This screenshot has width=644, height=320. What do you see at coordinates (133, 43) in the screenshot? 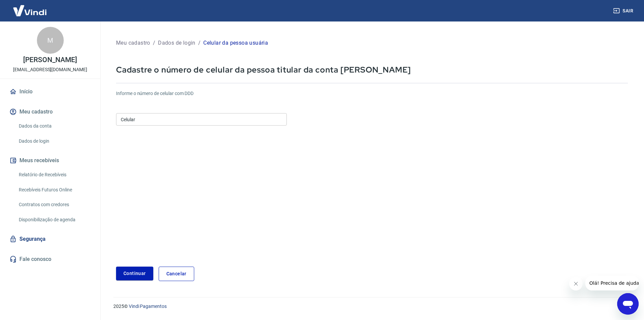
I see `p: Meu cadastro` at bounding box center [133, 43].